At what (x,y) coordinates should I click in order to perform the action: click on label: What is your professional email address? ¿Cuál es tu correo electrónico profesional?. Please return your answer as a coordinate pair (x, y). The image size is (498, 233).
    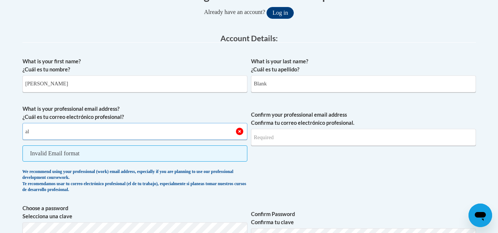
    Looking at the image, I should click on (135, 113).